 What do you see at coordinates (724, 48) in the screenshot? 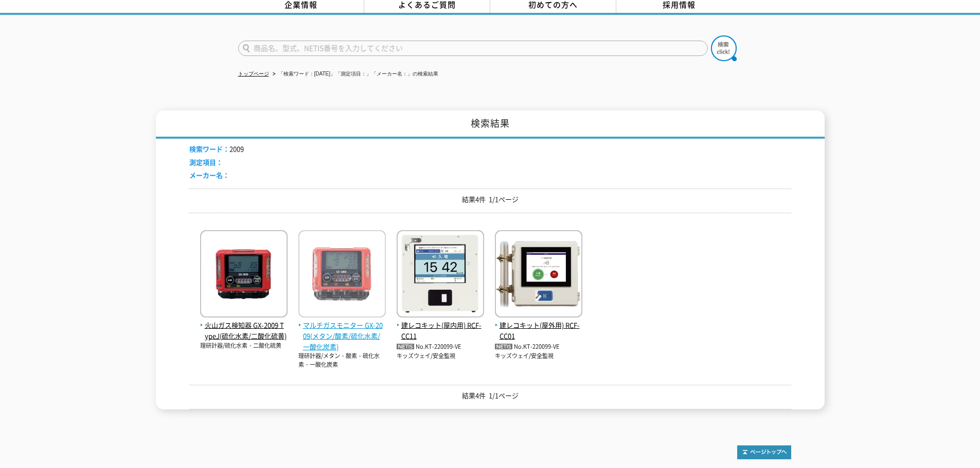
I see `img: btn_search.png` at bounding box center [724, 48].